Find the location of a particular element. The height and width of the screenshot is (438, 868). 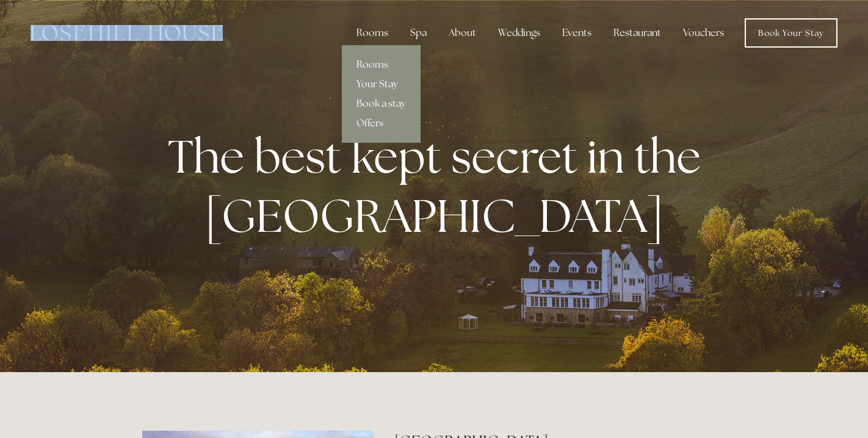

div: Restaurant is located at coordinates (637, 33).